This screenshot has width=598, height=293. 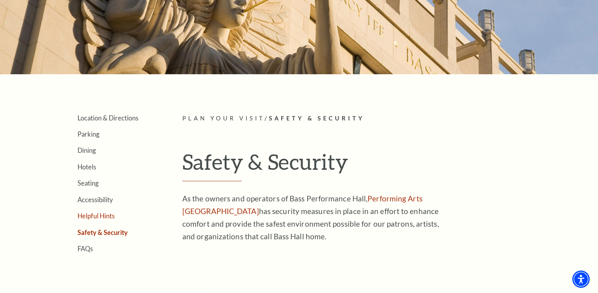 What do you see at coordinates (96, 216) in the screenshot?
I see `a: Helpful Hints` at bounding box center [96, 216].